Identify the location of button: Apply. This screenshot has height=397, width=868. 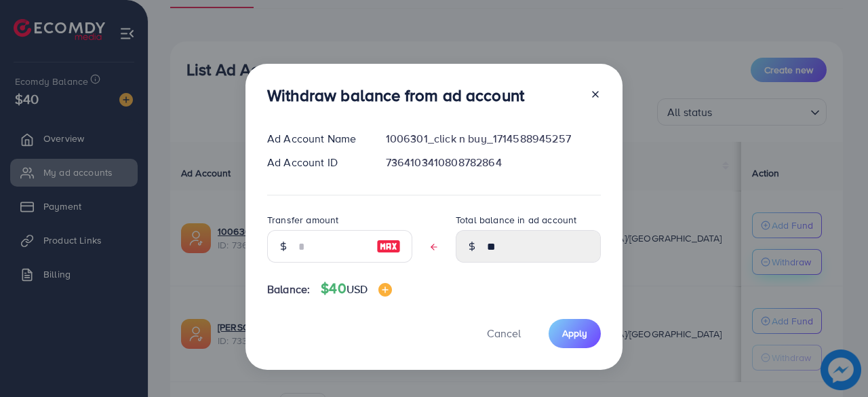
(575, 334).